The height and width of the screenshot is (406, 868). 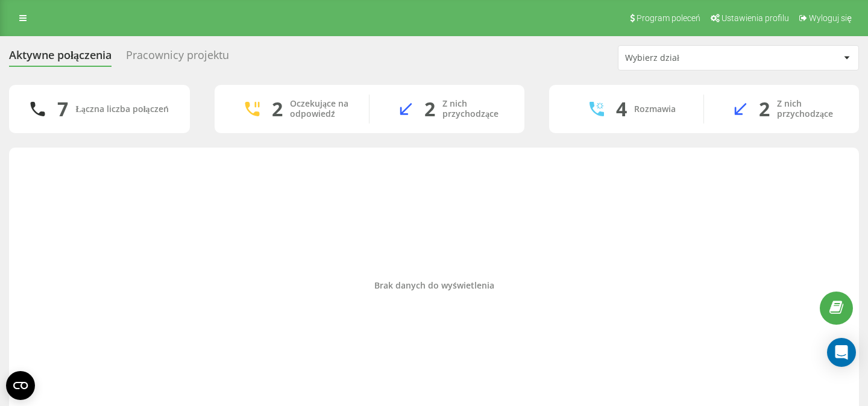 I want to click on div: Pracownicy projektu, so click(x=177, y=58).